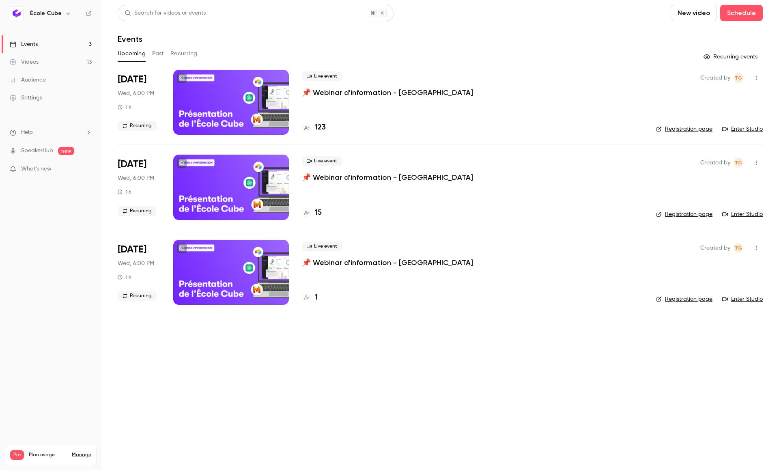 This screenshot has width=779, height=470. I want to click on a: 123, so click(314, 127).